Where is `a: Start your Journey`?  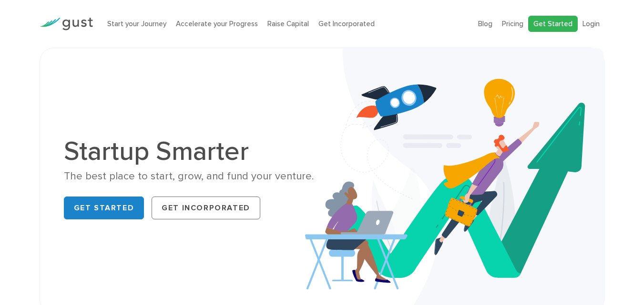 a: Start your Journey is located at coordinates (137, 24).